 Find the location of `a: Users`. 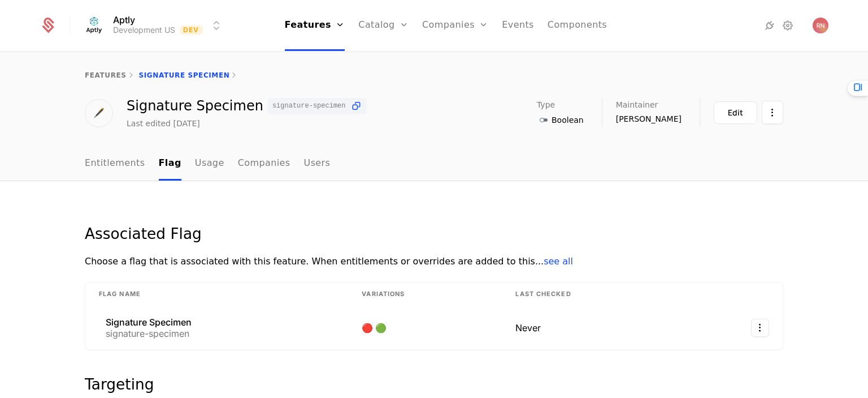

a: Users is located at coordinates (318, 163).